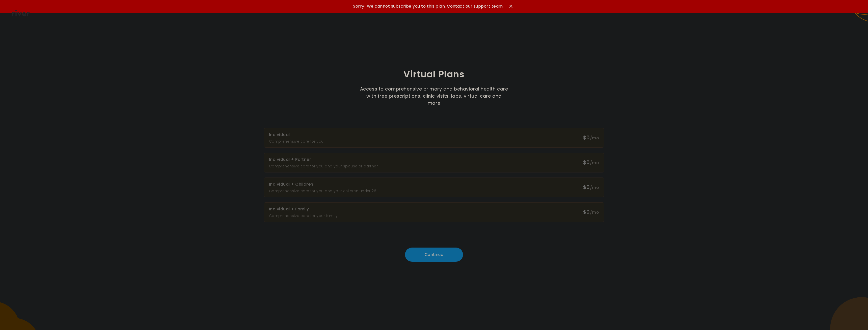  I want to click on button: Individual + FamilyComprehensive care for your family$0/mo, so click(434, 212).